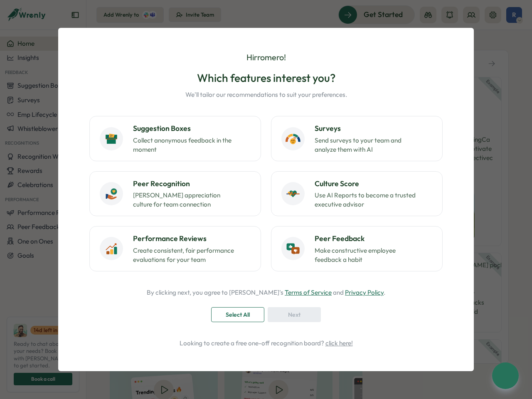 This screenshot has height=399, width=532. What do you see at coordinates (185, 145) in the screenshot?
I see `p: Collect anonymous feedback in the moment` at bounding box center [185, 145].